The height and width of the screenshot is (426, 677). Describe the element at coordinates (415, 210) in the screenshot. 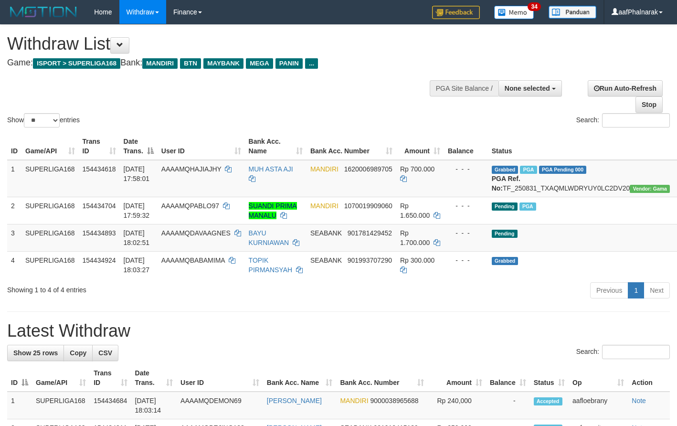

I see `span: Rp 1.650.000` at that location.